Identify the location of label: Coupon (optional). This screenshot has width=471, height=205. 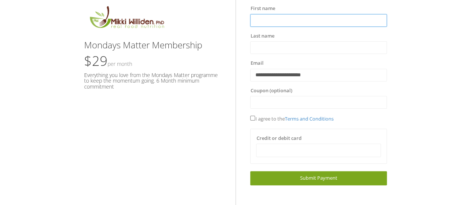
(271, 91).